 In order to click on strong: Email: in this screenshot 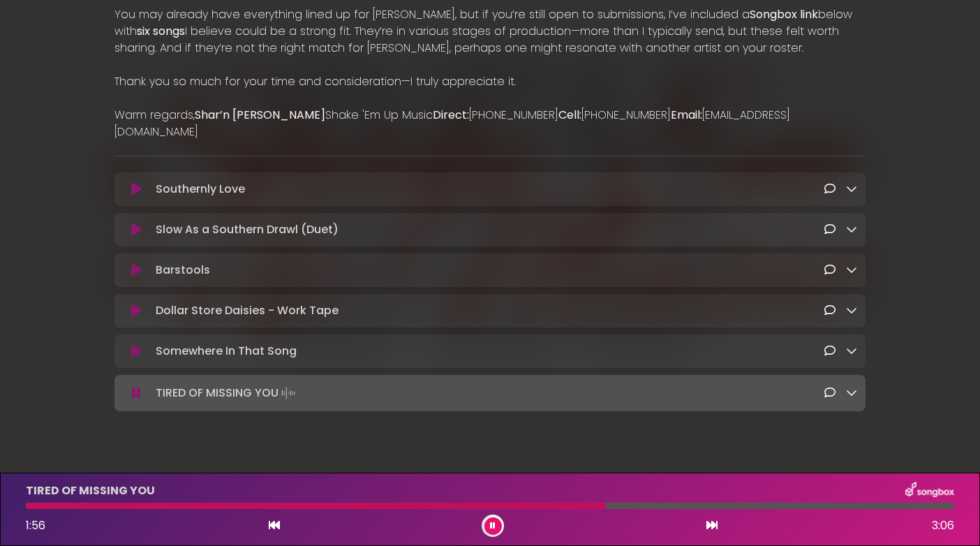, I will do `click(686, 114)`.